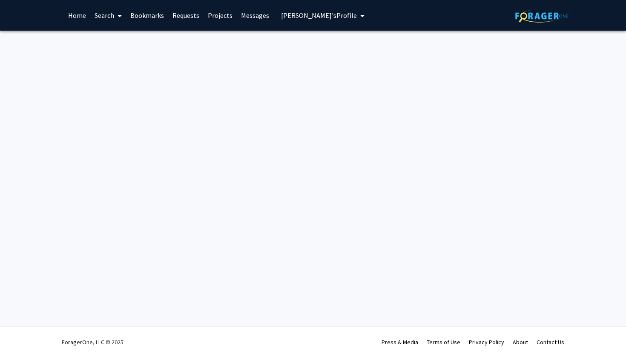 This screenshot has height=357, width=626. I want to click on a: Bookmarks, so click(147, 15).